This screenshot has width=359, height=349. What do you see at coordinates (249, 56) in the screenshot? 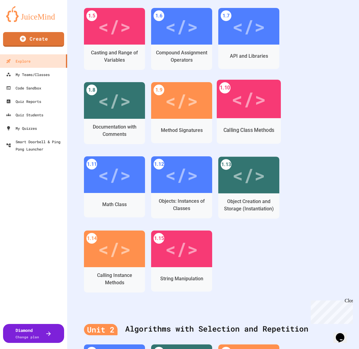
I see `div: API and Libraries` at bounding box center [249, 56].